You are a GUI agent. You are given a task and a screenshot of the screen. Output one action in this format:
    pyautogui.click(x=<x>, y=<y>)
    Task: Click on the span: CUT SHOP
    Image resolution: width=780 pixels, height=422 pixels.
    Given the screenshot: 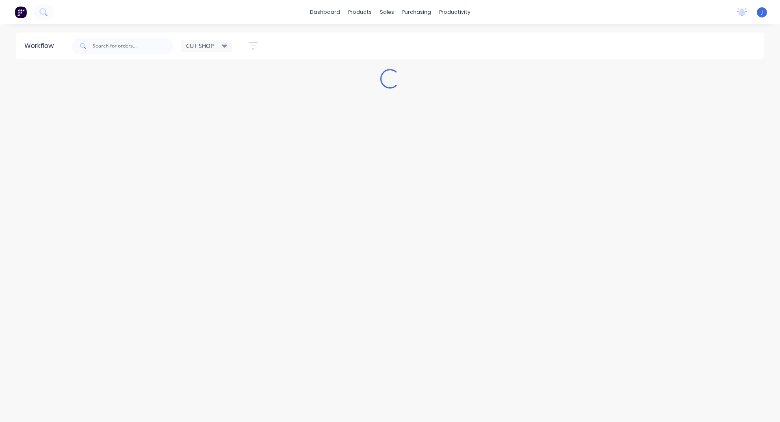 What is the action you would take?
    pyautogui.click(x=200, y=46)
    